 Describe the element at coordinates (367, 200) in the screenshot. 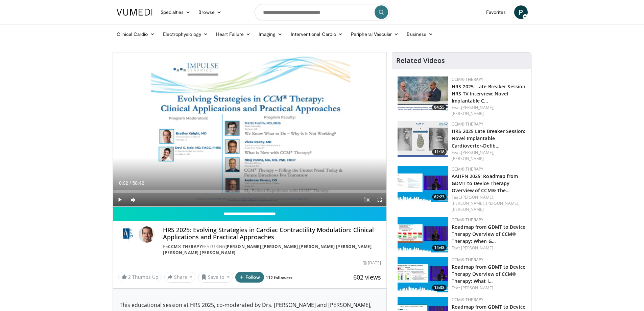

I see `button: Playback Rate` at that location.